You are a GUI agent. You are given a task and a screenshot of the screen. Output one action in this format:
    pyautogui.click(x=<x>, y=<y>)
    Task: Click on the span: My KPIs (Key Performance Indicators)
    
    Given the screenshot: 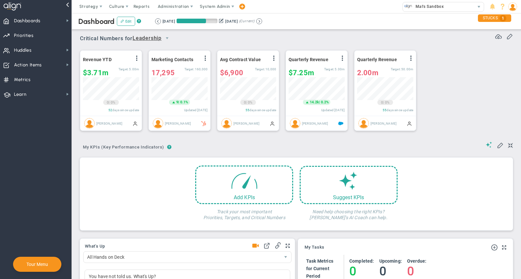 What is the action you would take?
    pyautogui.click(x=123, y=147)
    